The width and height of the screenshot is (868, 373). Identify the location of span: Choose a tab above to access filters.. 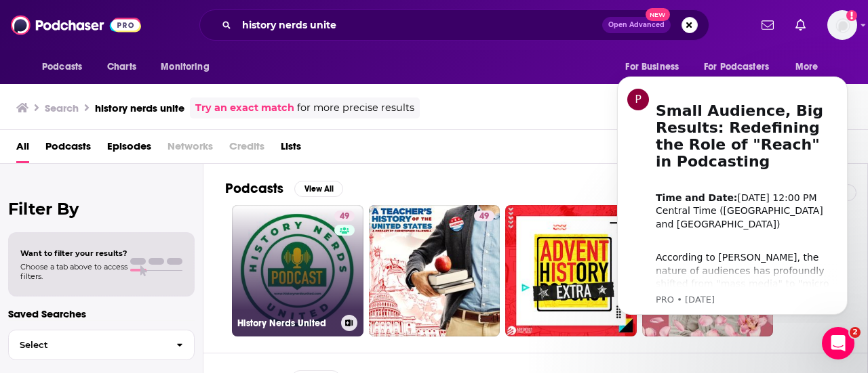
(74, 272).